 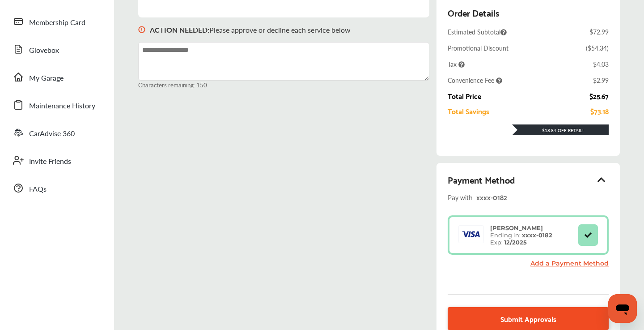 I want to click on span: CarAdvise 360, so click(x=52, y=134).